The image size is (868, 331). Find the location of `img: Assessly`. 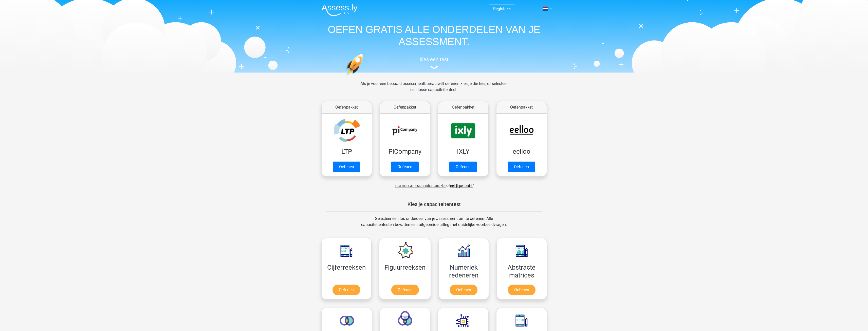

img: Assessly is located at coordinates (340, 10).